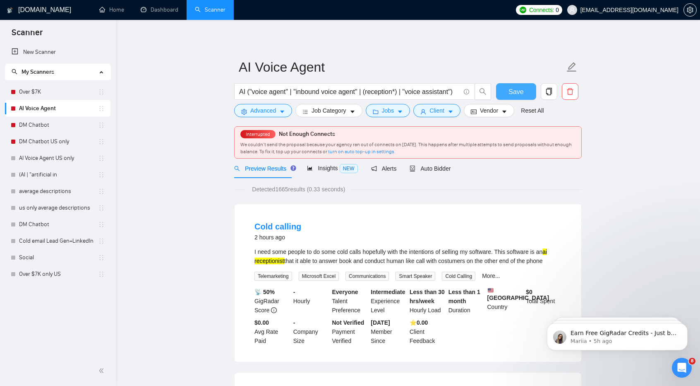 The height and width of the screenshot is (386, 700). What do you see at coordinates (262, 322) in the screenshot?
I see `b: $0.00` at bounding box center [262, 322].